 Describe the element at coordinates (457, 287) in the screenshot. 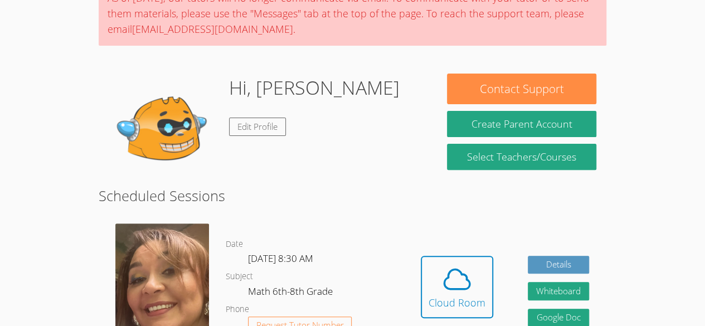

I see `button: Cloud Room` at that location.